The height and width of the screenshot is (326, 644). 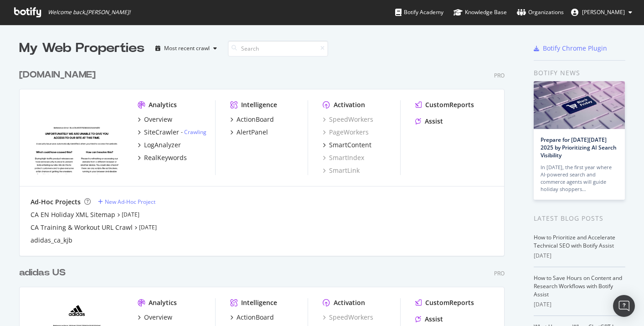 I want to click on a: adidas_ca_kjb, so click(x=51, y=240).